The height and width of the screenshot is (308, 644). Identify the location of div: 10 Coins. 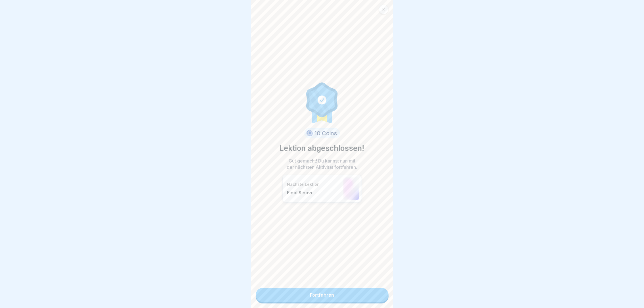
(322, 133).